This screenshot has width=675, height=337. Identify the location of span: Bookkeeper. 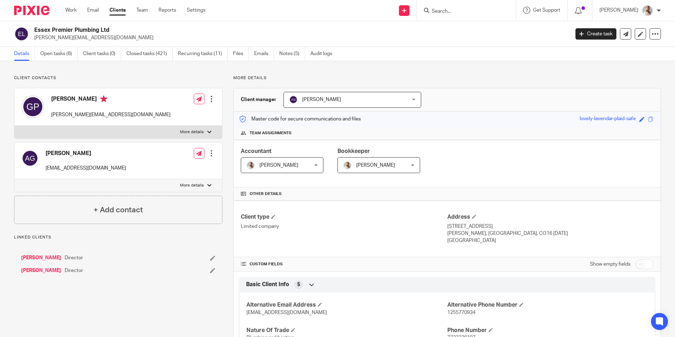
(354, 151).